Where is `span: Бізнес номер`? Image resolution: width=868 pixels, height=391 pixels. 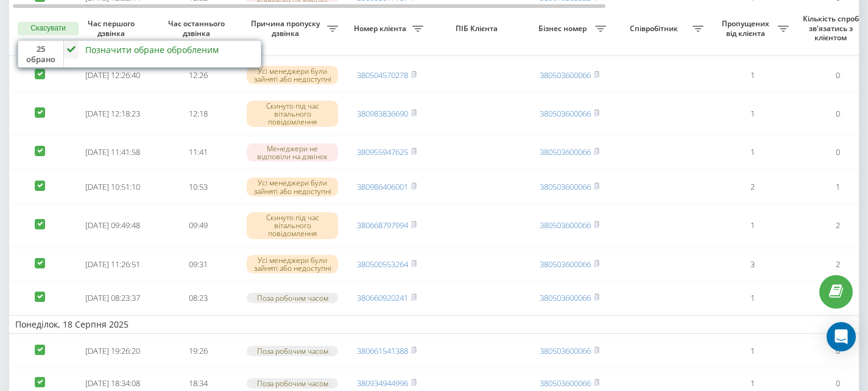
span: Бізнес номер is located at coordinates (564, 28).